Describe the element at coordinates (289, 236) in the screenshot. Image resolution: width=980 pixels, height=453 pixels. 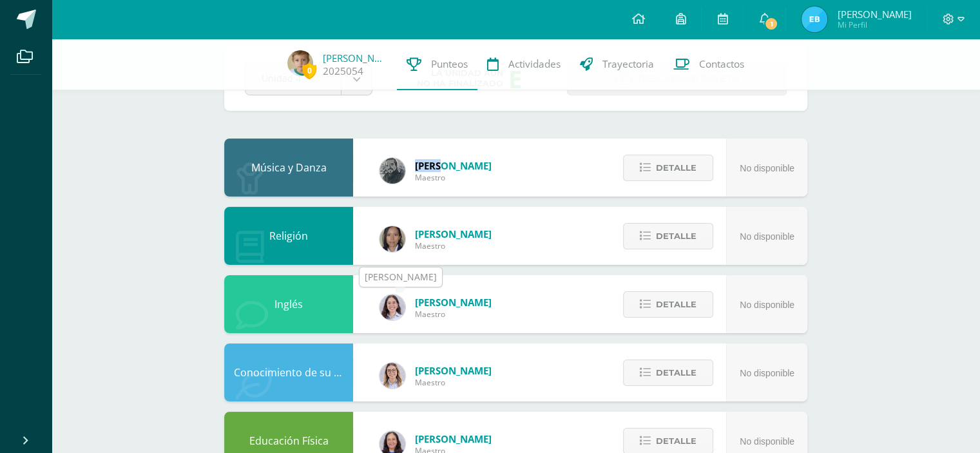
I see `div: Religión` at that location.